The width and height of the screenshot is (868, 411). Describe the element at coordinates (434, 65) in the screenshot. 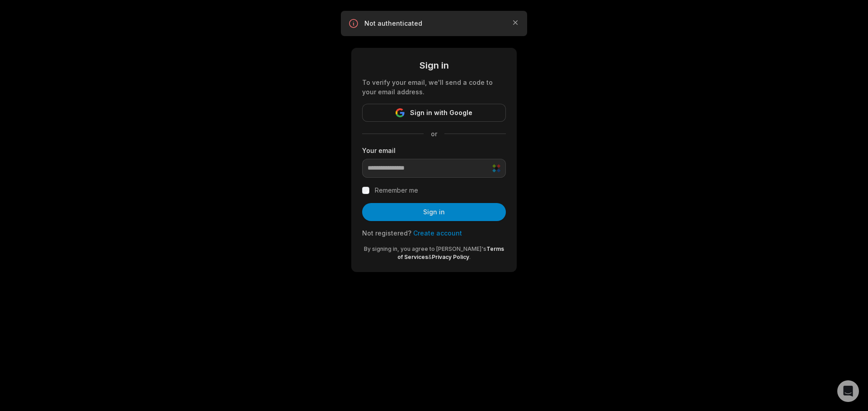

I see `div: Sign in` at that location.